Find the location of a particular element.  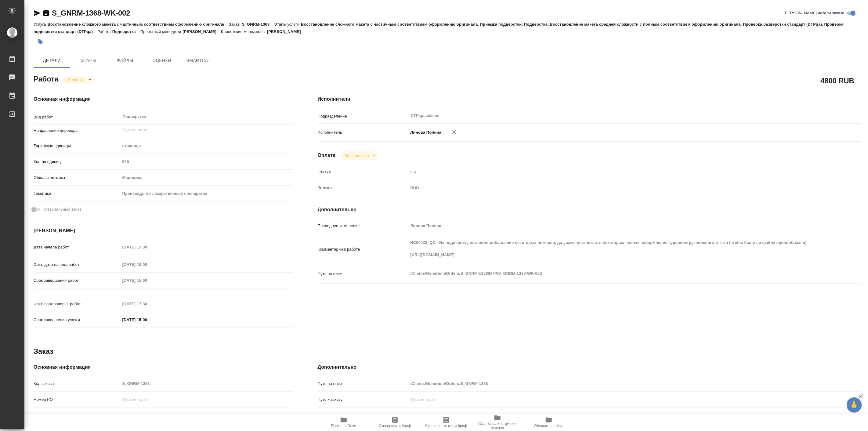

p: Факт. срок заверш. работ is located at coordinates (77, 304).